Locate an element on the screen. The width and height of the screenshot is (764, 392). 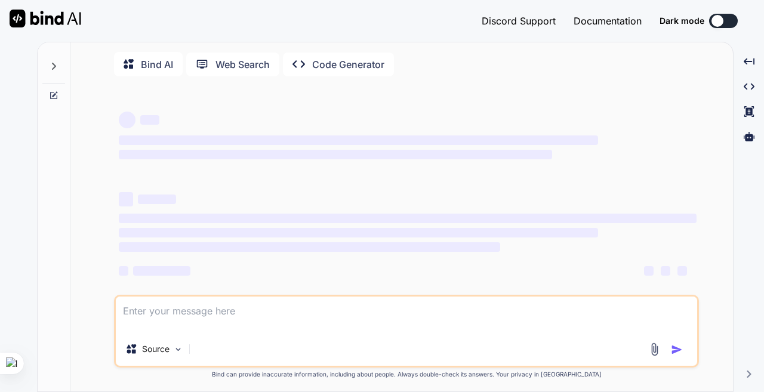
p: Code Generator is located at coordinates (348, 64).